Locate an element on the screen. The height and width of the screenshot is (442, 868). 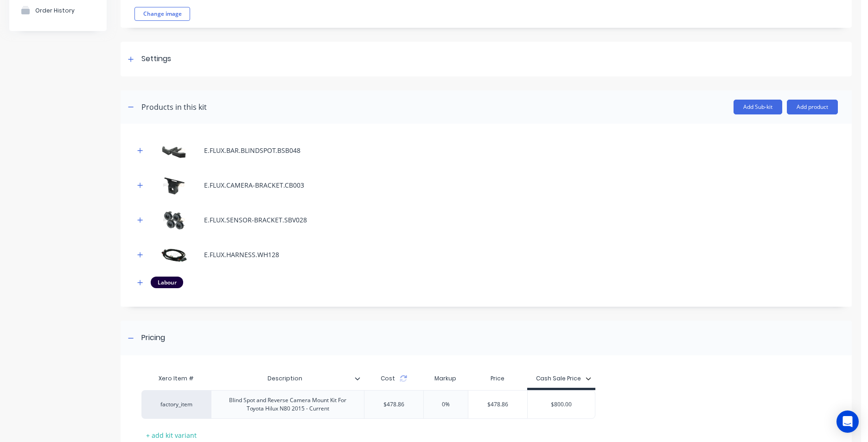
div: Cost is located at coordinates (394, 378).